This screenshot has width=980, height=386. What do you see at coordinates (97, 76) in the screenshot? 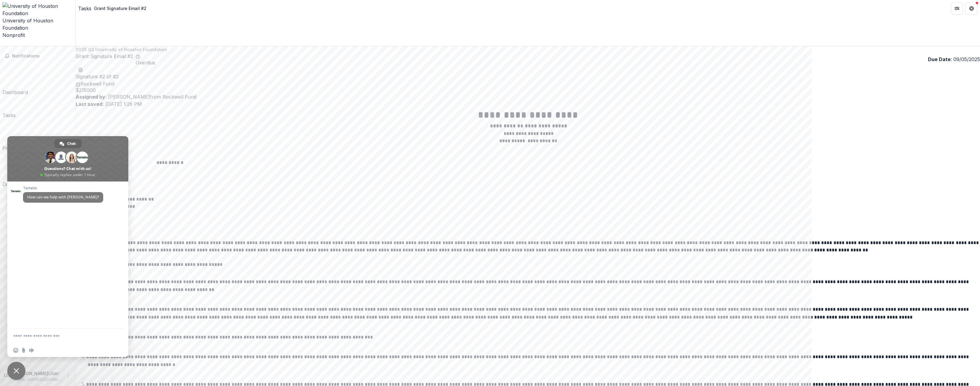
I see `span: Signature #2 of #2` at bounding box center [97, 76].